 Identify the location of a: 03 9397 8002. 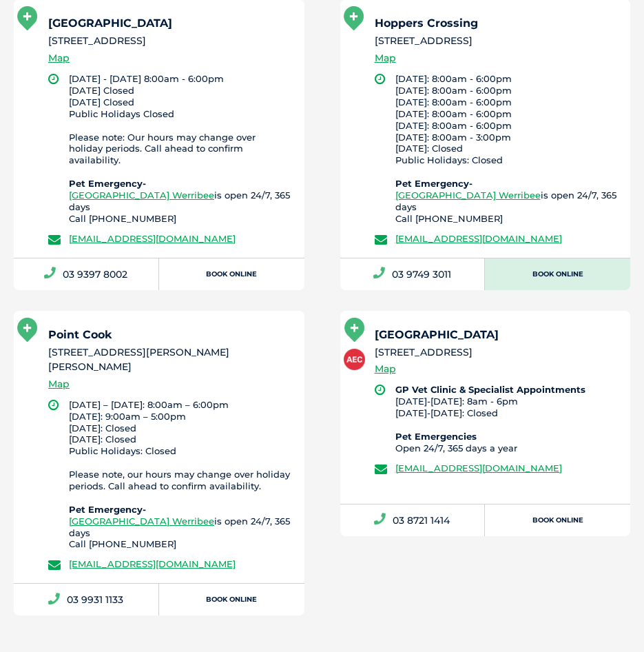
(86, 274).